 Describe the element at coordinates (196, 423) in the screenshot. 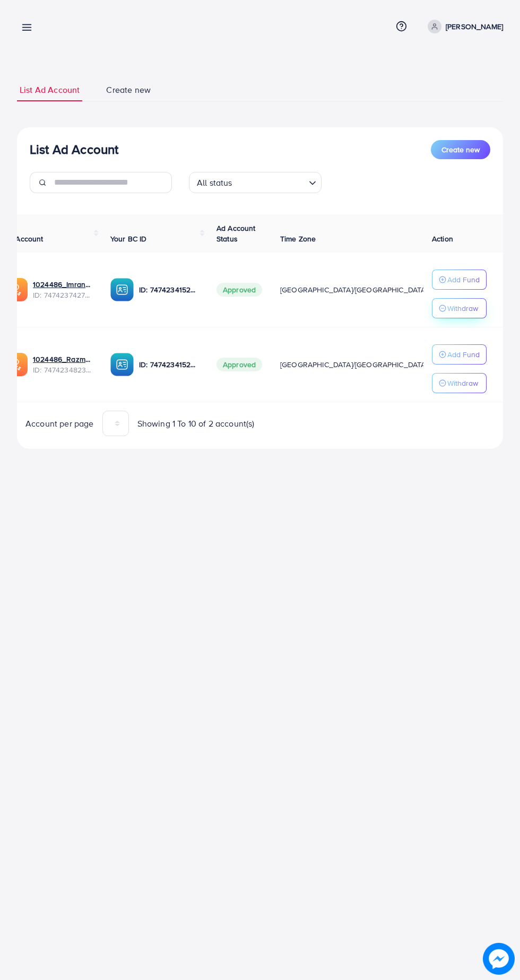

I see `span: Showing 1 To 10 of 2 account(s)` at that location.